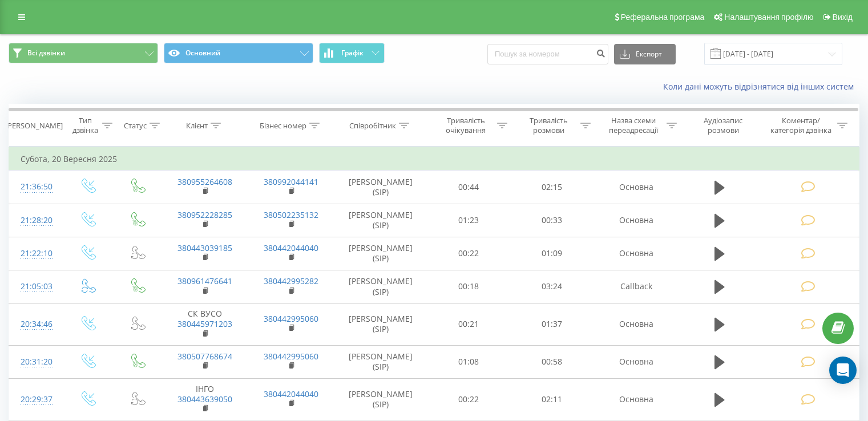 This screenshot has width=868, height=421. I want to click on a: 380961476641, so click(205, 280).